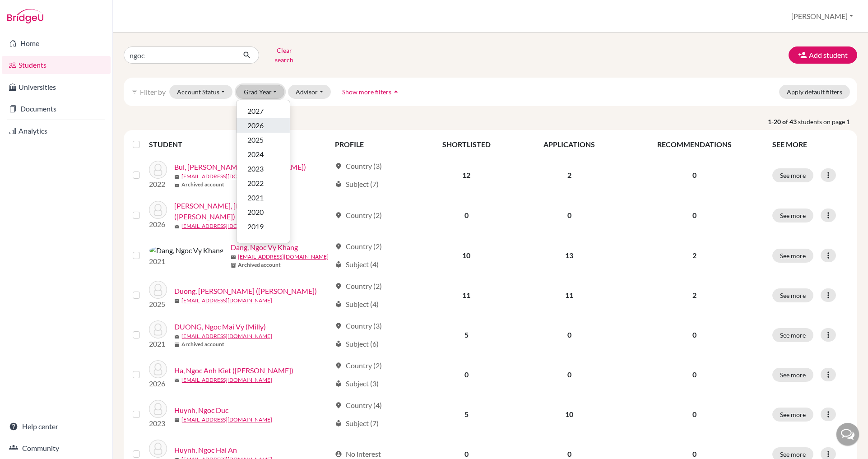 The image size is (868, 459). What do you see at coordinates (158, 210) in the screenshot?
I see `img: Dang, Ngoc Lynh Khang (Olivia)` at bounding box center [158, 210].